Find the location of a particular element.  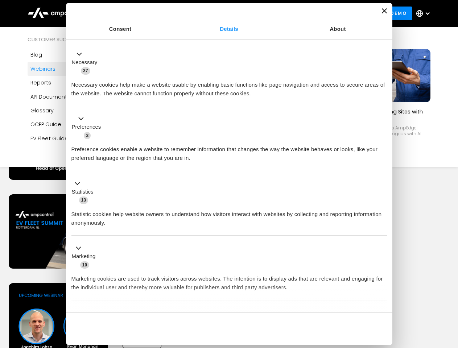

a: EV Fleet Guide is located at coordinates (73, 139).